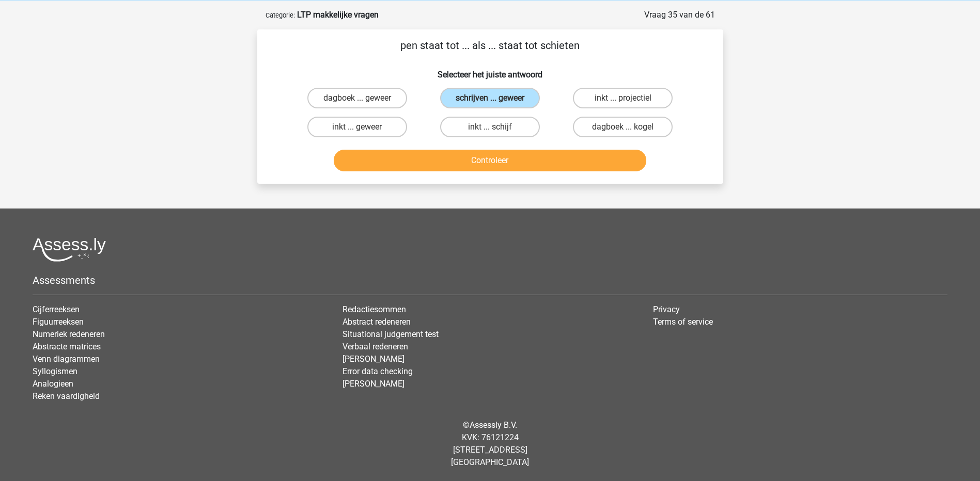 The image size is (980, 481). What do you see at coordinates (57, 321) in the screenshot?
I see `a: Figuurreeksen` at bounding box center [57, 321].